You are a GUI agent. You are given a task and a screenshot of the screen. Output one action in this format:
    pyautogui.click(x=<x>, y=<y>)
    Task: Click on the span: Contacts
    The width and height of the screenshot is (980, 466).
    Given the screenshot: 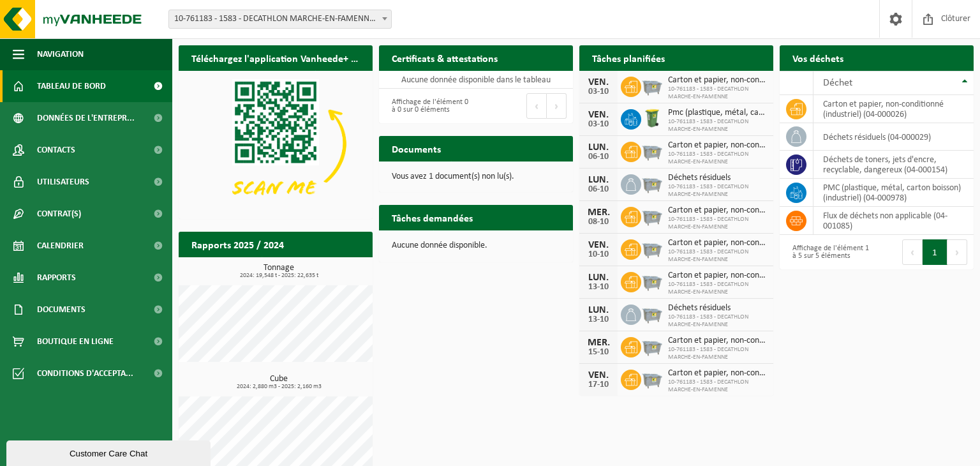 What is the action you would take?
    pyautogui.click(x=56, y=150)
    